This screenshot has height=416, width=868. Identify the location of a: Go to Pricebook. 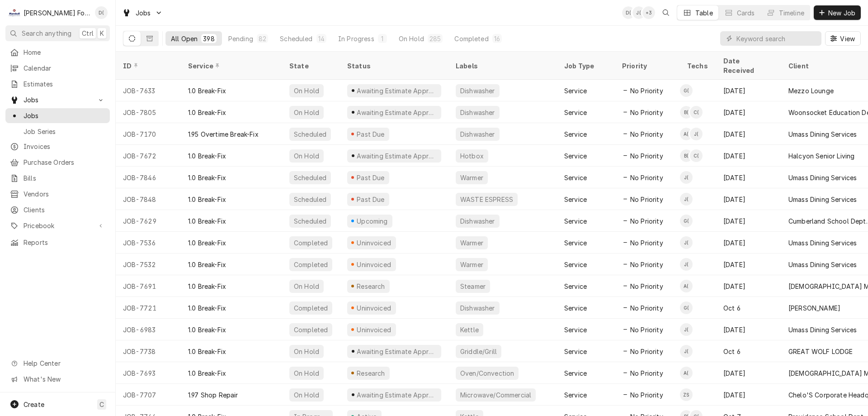
(57, 225).